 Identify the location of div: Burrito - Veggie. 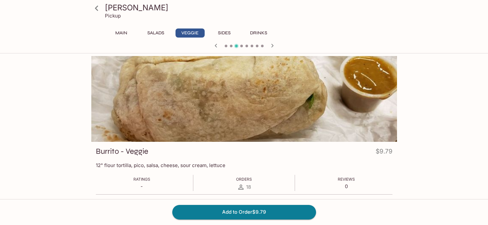
(244, 99).